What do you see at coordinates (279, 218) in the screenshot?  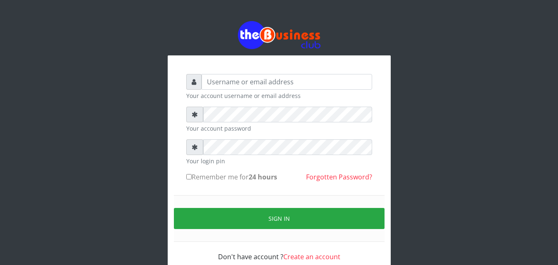 I see `button: Sign in` at bounding box center [279, 218].